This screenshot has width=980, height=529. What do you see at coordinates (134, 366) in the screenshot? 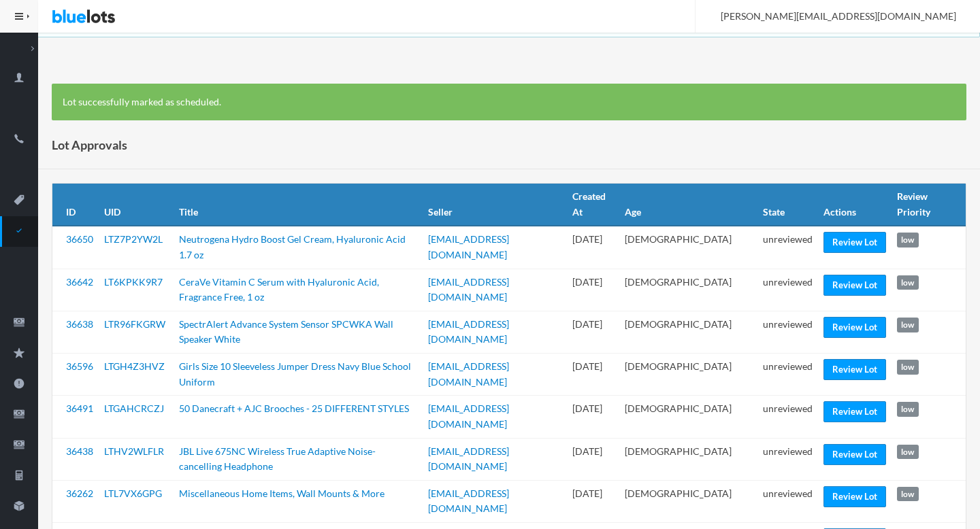
I see `a: LTGH4Z3HVZ` at bounding box center [134, 366].